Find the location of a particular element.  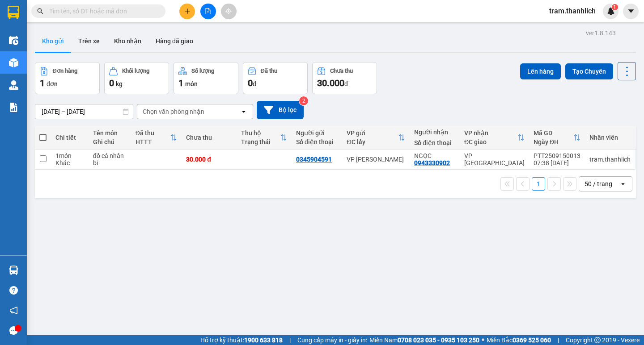

span: đơn is located at coordinates (52, 84).